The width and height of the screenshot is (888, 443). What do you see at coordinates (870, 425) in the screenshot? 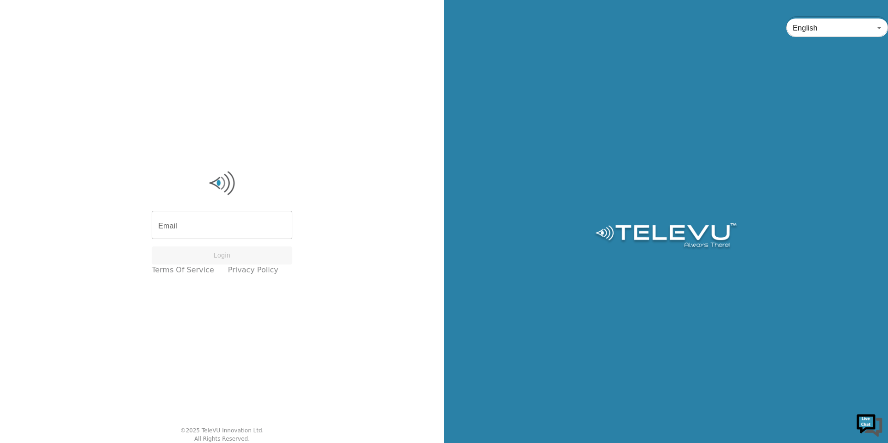
I see `img: Chat Widget` at bounding box center [870, 425].